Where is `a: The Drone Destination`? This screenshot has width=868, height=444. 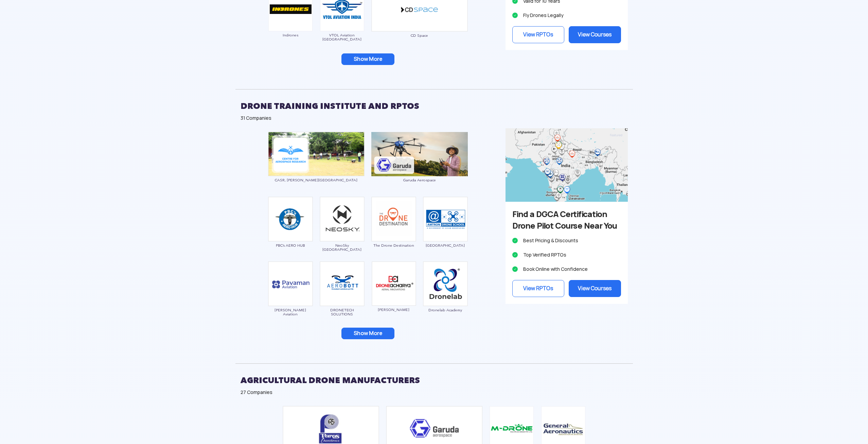 a: The Drone Destination is located at coordinates (394, 232).